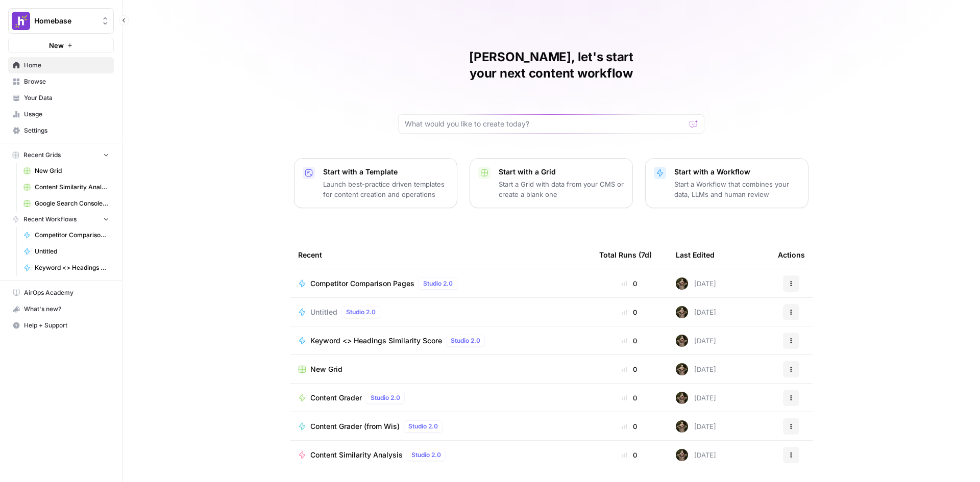  What do you see at coordinates (66, 131) in the screenshot?
I see `span: Settings` at bounding box center [66, 131].